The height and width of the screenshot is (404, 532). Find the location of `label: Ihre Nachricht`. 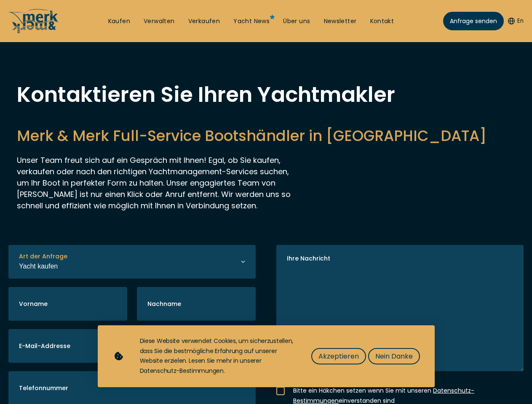

label: Ihre Nachricht is located at coordinates (309, 258).